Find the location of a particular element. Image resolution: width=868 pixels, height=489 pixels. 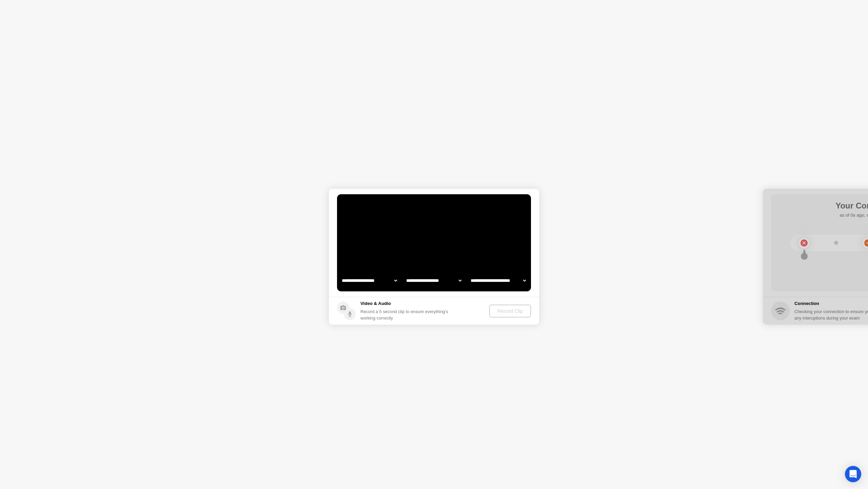

select: Available microphones is located at coordinates (498, 280).